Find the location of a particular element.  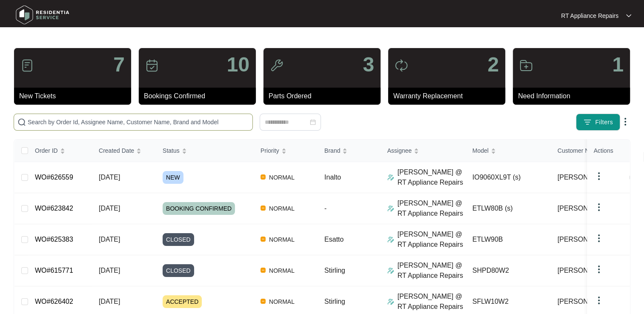

p: 2 is located at coordinates (493, 65).